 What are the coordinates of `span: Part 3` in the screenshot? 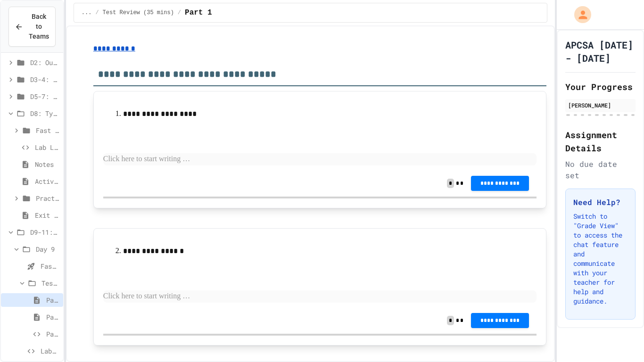 It's located at (53, 333).